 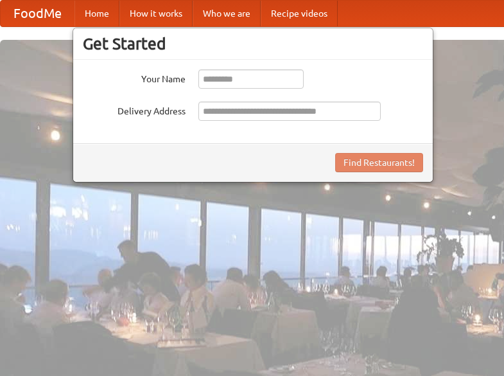 What do you see at coordinates (156, 13) in the screenshot?
I see `a: How it works` at bounding box center [156, 13].